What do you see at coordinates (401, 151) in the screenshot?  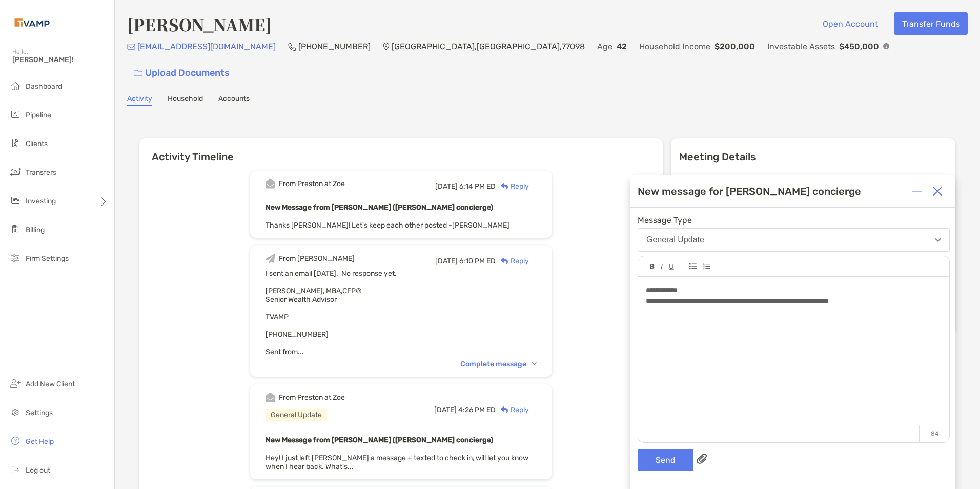 I see `h6: Activity Timeline` at bounding box center [401, 151].